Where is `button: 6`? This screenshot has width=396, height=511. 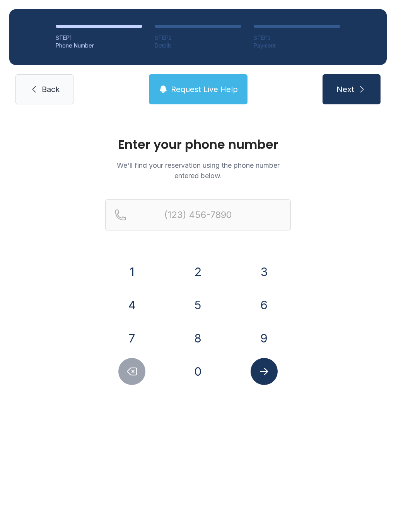 button: 6 is located at coordinates (264, 305).